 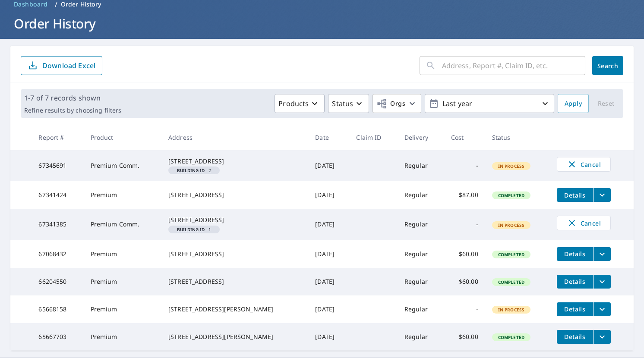 What do you see at coordinates (123, 137) in the screenshot?
I see `th: Product` at bounding box center [123, 137].